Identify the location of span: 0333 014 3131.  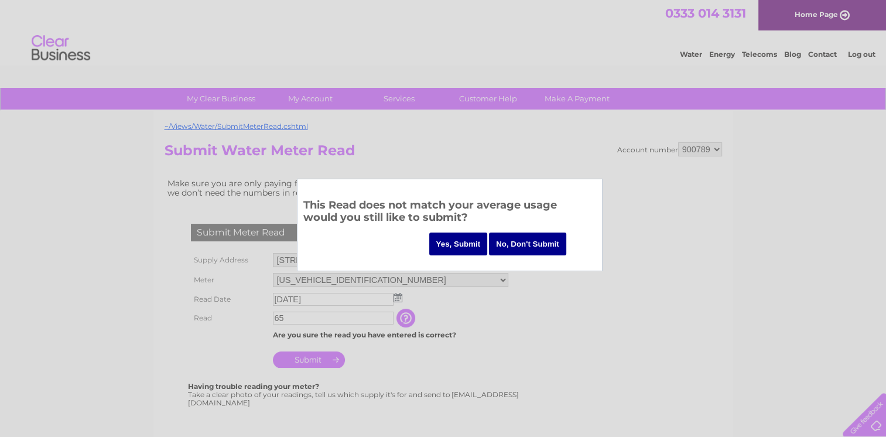
(705, 13).